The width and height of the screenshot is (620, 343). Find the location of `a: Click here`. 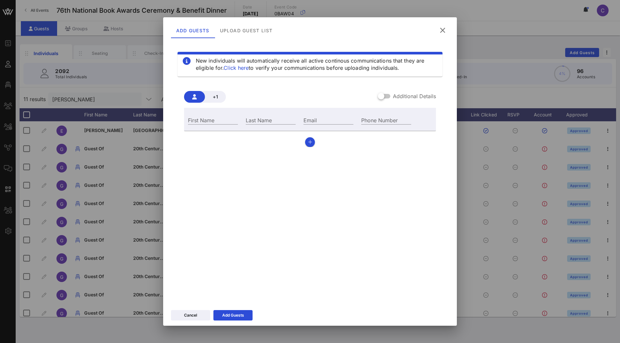

a: Click here is located at coordinates (236, 68).